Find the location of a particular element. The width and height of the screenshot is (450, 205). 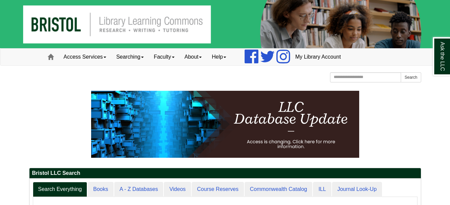

a: Videos is located at coordinates (177, 189).